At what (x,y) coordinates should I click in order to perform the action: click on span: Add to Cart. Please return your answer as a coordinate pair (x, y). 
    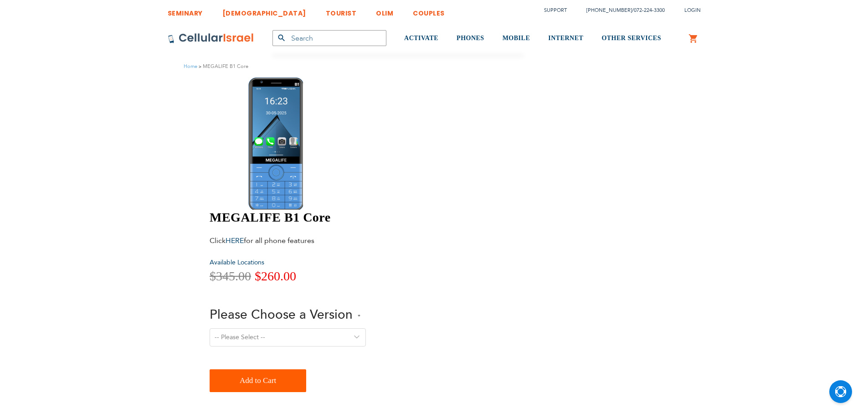
    Looking at the image, I should click on (258, 381).